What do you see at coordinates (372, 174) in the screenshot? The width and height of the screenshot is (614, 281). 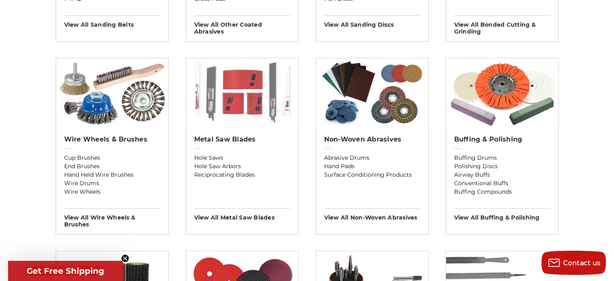 I see `a: Surface Conditioning Products` at bounding box center [372, 174].